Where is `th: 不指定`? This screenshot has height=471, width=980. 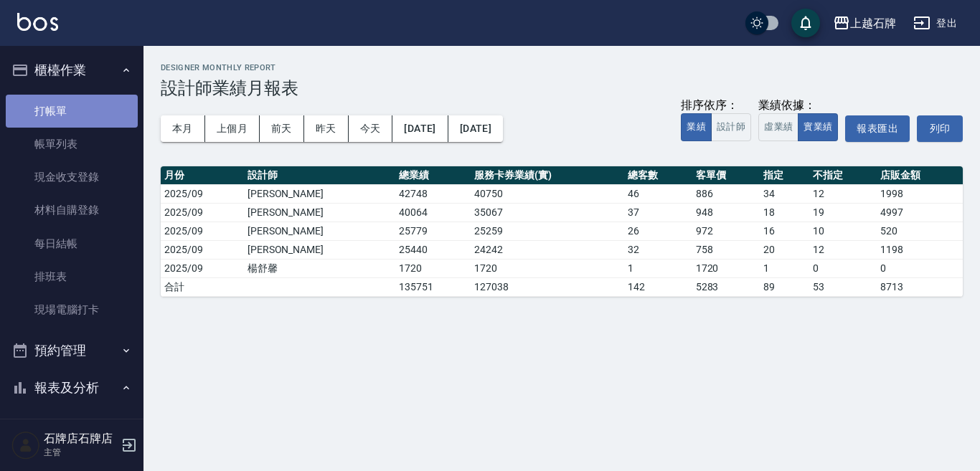
th: 不指定 is located at coordinates (843, 176).